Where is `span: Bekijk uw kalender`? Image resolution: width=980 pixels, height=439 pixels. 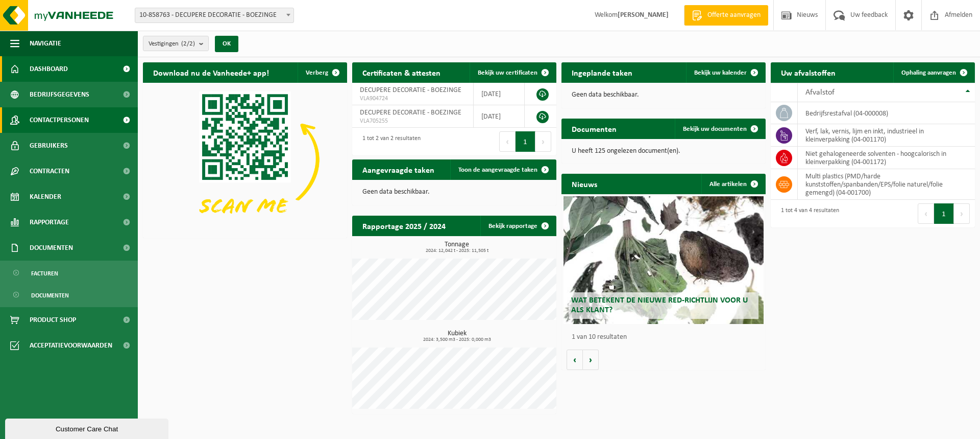 span: Bekijk uw kalender is located at coordinates (721, 73).